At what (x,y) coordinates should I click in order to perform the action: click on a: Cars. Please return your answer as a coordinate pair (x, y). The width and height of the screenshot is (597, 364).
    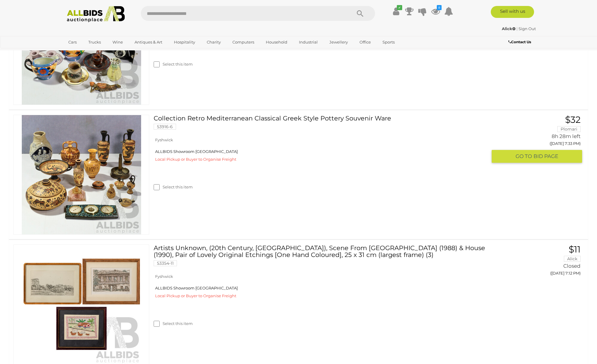
    Looking at the image, I should click on (72, 42).